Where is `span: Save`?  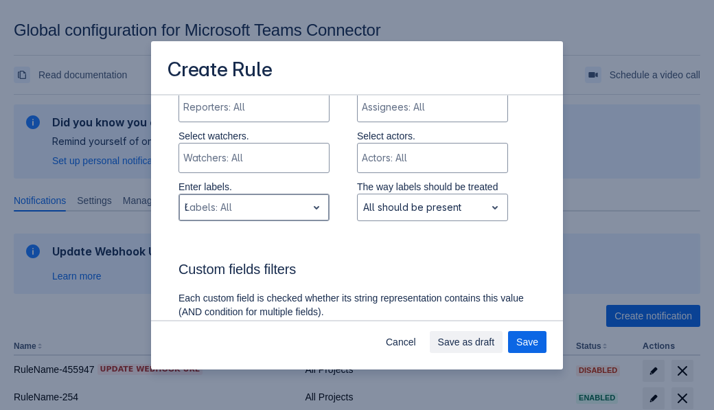
span: Save is located at coordinates (528, 342).